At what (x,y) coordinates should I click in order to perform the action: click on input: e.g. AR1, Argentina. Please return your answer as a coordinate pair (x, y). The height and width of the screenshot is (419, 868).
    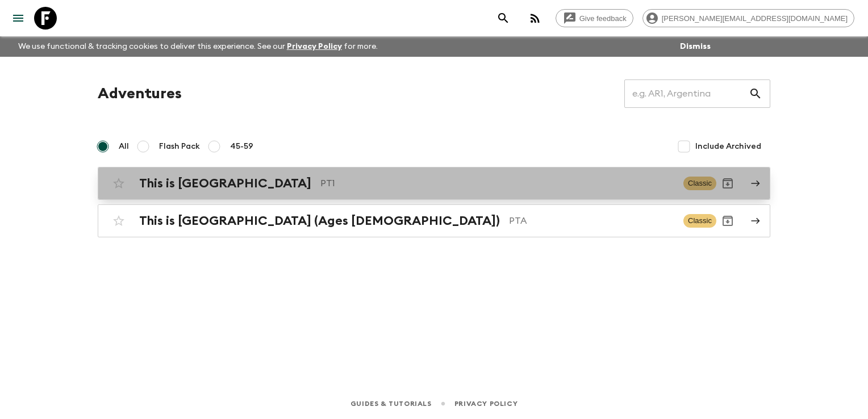
    Looking at the image, I should click on (686, 94).